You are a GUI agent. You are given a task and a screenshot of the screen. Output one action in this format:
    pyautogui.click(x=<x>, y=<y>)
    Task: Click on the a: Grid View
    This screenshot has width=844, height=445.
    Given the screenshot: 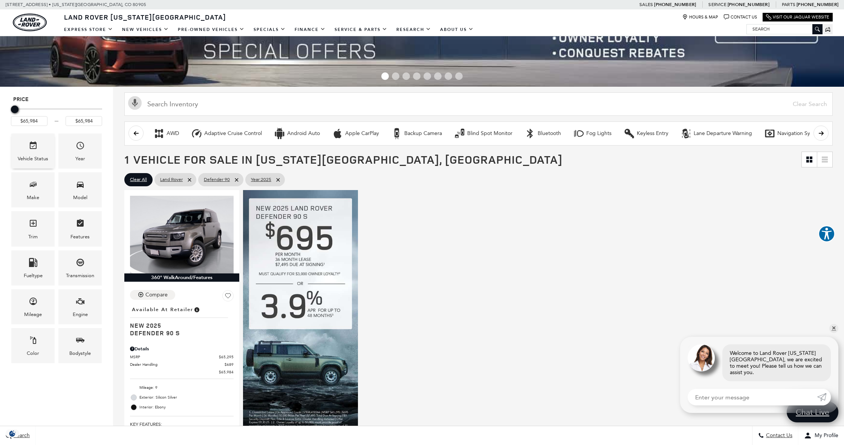 What is the action you would take?
    pyautogui.click(x=810, y=159)
    